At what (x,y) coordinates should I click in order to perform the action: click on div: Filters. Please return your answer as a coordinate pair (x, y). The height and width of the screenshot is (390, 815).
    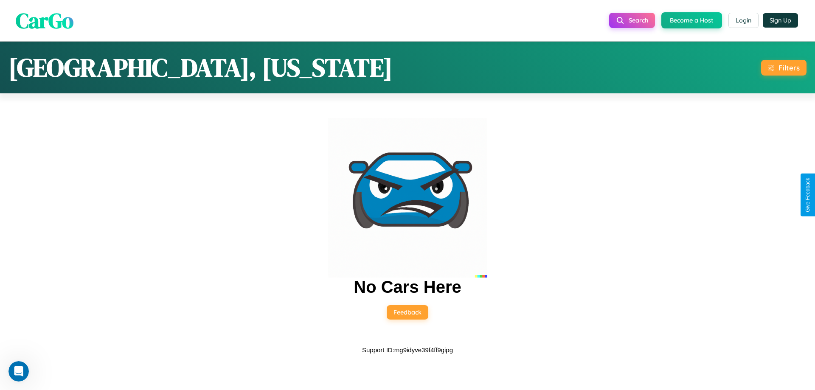
    Looking at the image, I should click on (789, 67).